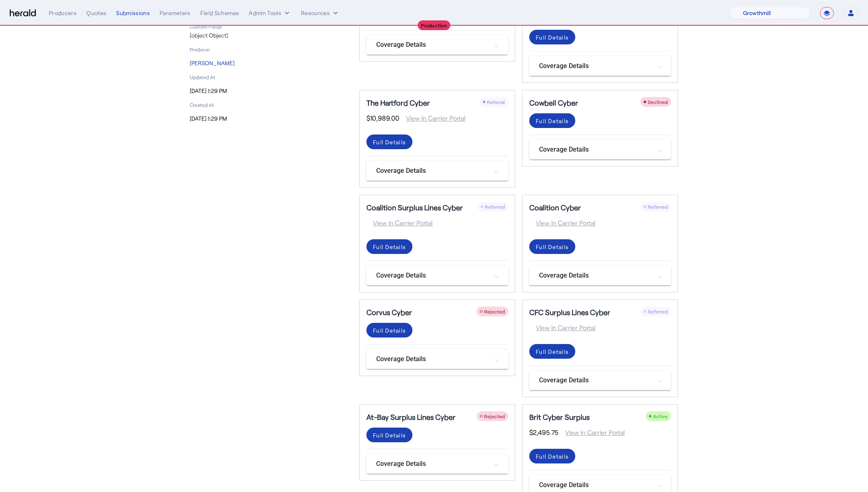 The height and width of the screenshot is (492, 868). What do you see at coordinates (270, 13) in the screenshot?
I see `button: internal dropdown menu` at bounding box center [270, 13].